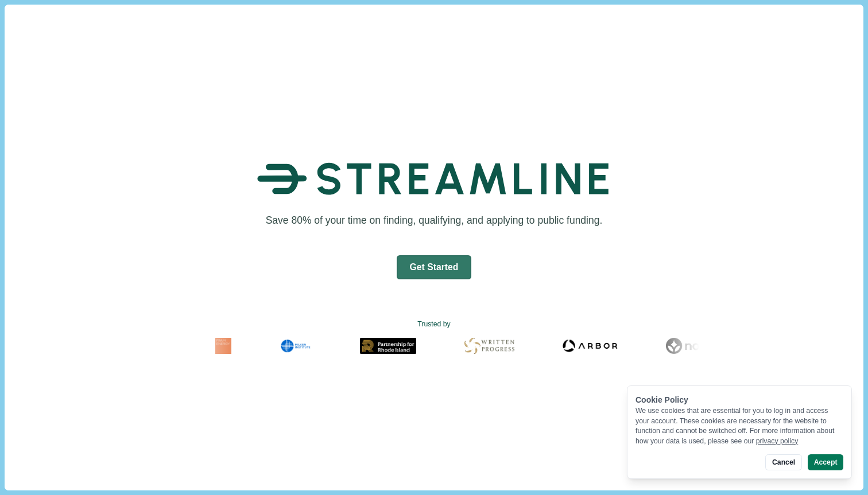 This screenshot has height=495, width=868. I want to click on img: Fram Energy Logo, so click(217, 346).